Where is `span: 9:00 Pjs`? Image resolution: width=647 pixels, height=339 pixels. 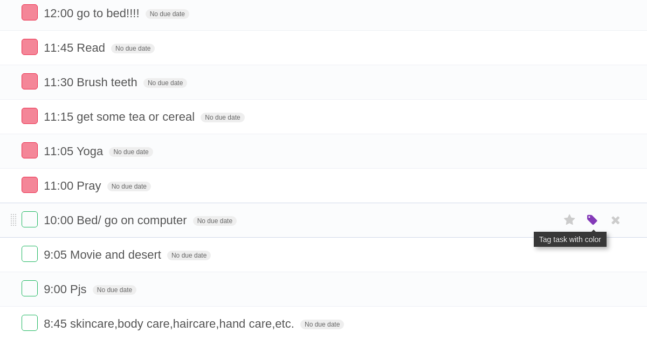
span: 9:00 Pjs is located at coordinates (66, 289).